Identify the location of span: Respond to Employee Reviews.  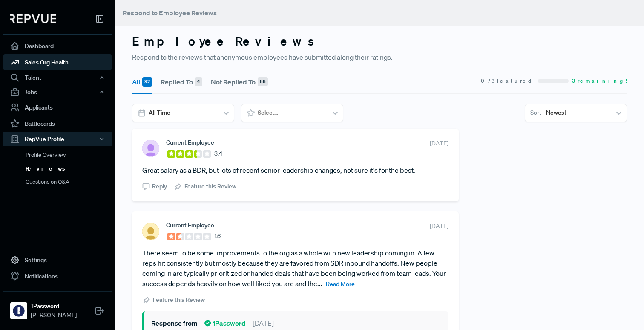
(170, 13).